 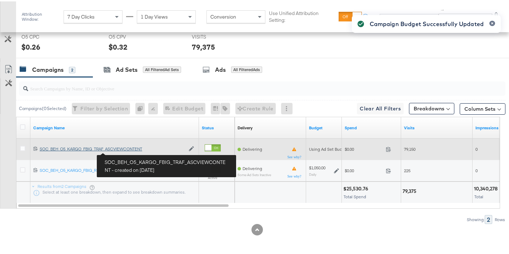 I want to click on div: $1,050.00, so click(x=317, y=166).